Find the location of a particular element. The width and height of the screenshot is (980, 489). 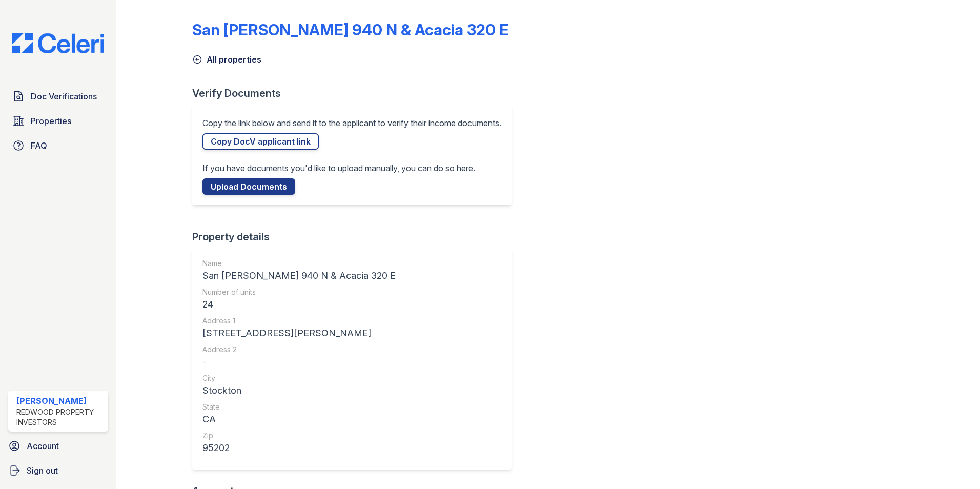

div: 95202 is located at coordinates (299, 448).